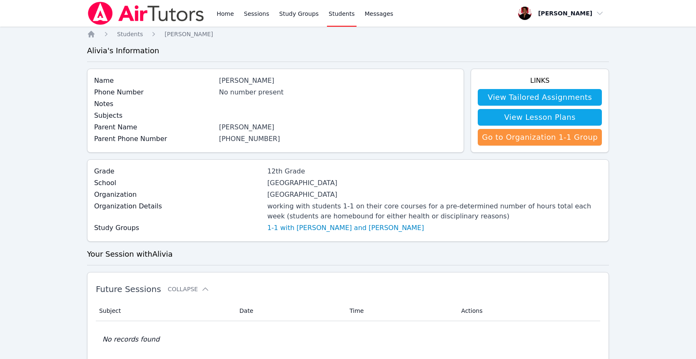 The width and height of the screenshot is (696, 359). What do you see at coordinates (539, 81) in the screenshot?
I see `h4: Links` at bounding box center [539, 81].